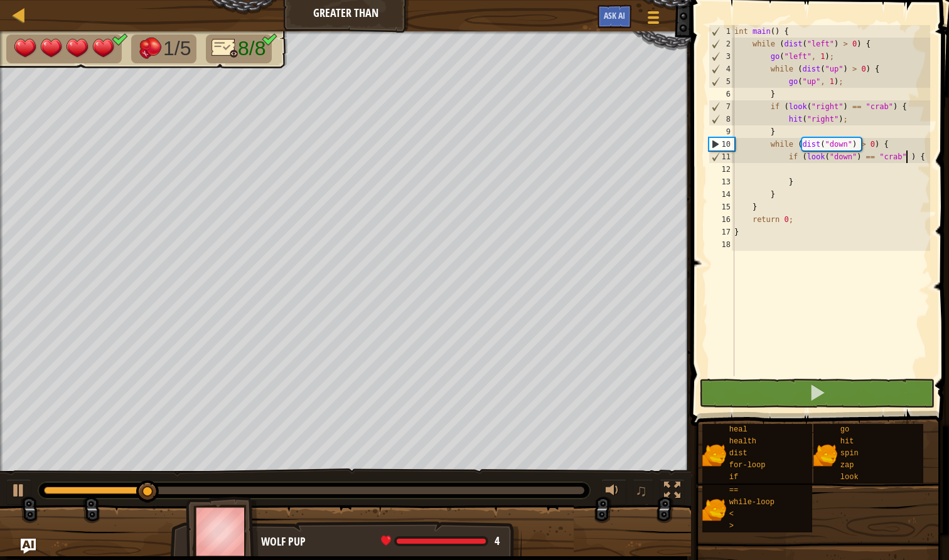  I want to click on span: for-loop, so click(747, 465).